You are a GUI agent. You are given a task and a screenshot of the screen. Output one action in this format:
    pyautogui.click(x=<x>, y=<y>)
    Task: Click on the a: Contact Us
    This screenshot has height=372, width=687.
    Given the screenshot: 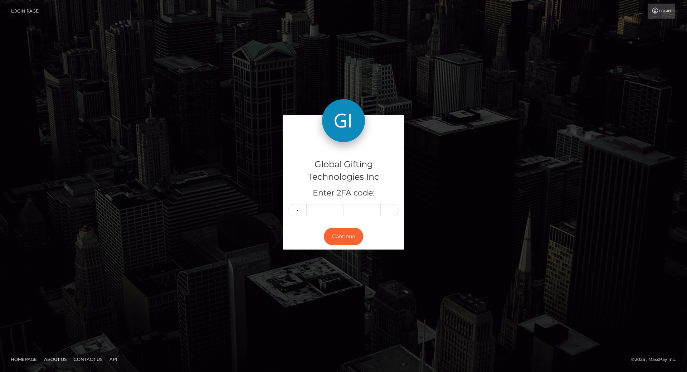 What is the action you would take?
    pyautogui.click(x=88, y=359)
    